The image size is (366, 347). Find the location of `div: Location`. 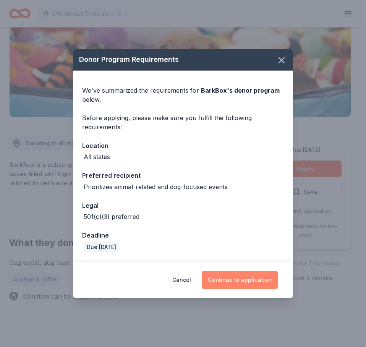

div: Location is located at coordinates (183, 146).